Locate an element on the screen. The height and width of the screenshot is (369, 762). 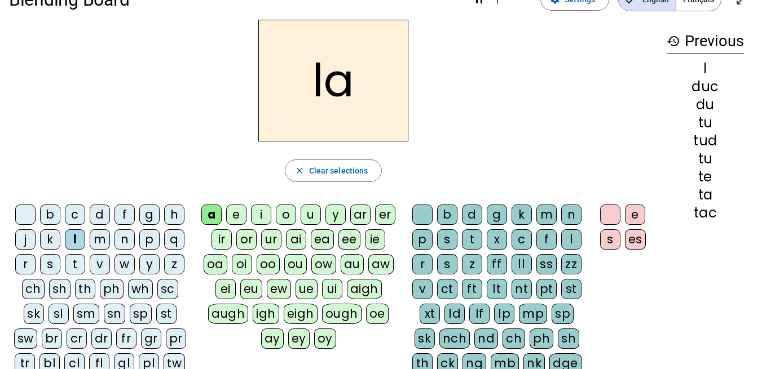
div: cr is located at coordinates (77, 339).